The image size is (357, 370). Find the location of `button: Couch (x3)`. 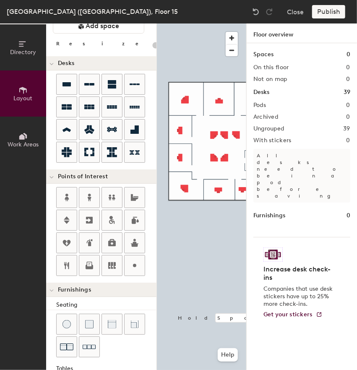

button: Couch (x3) is located at coordinates (89, 347).